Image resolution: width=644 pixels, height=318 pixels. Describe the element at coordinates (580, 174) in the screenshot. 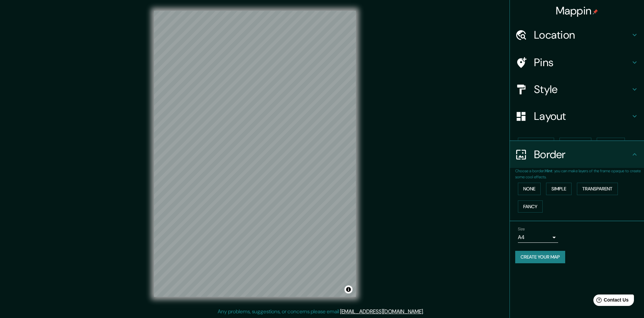

I see `p: Choose a border. : you can make layers of the frame opaque to create some cool effects.` at that location.